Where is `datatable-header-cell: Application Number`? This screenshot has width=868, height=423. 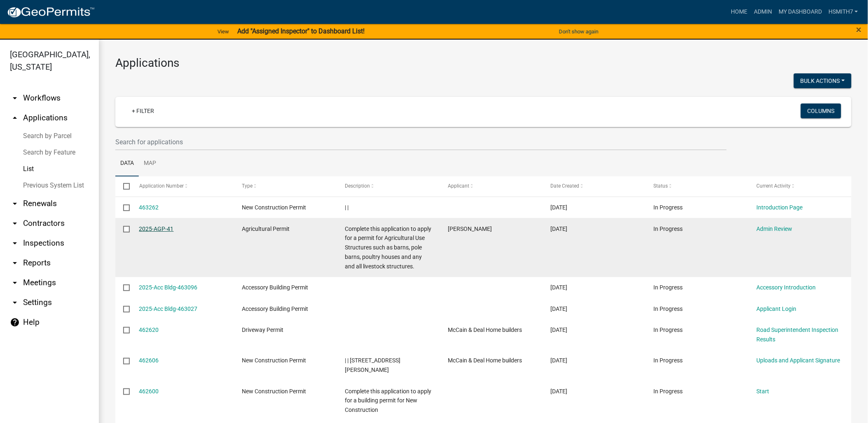
datatable-header-cell: Application Number is located at coordinates (182, 187).